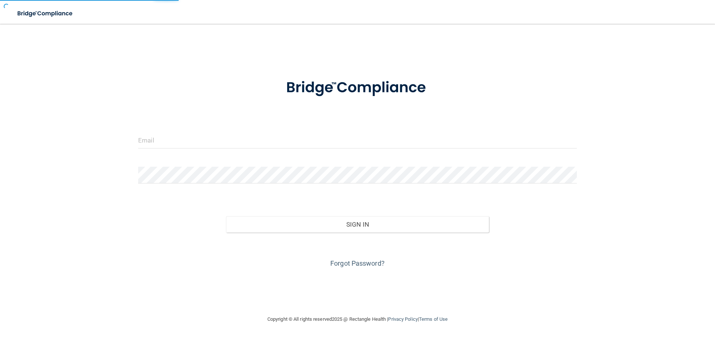 This screenshot has height=339, width=715. What do you see at coordinates (402, 319) in the screenshot?
I see `a: Privacy Policy` at bounding box center [402, 319].